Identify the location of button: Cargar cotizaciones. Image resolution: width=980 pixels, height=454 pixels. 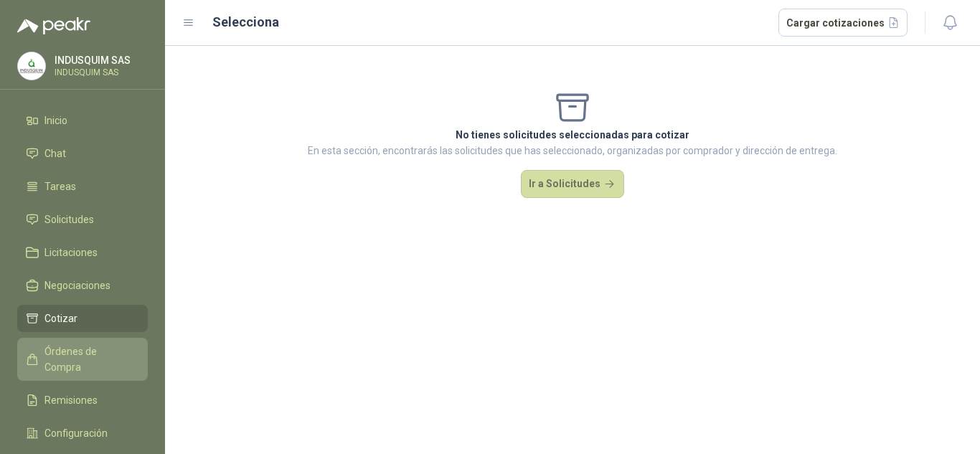
(843, 23).